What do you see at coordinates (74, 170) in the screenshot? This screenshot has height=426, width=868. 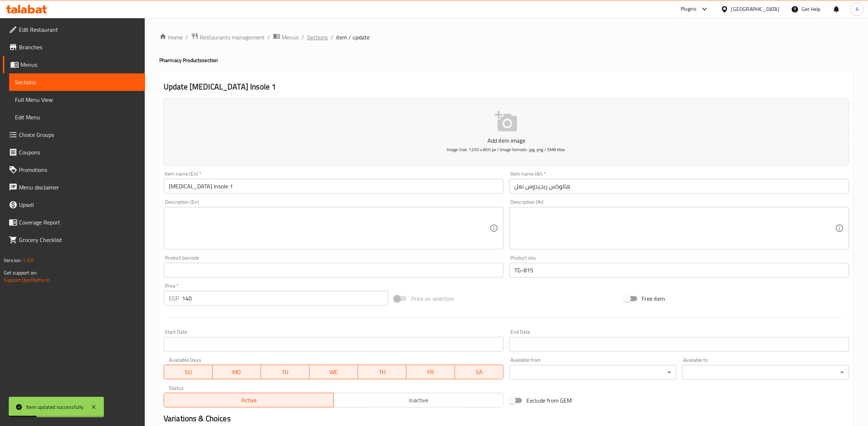 I see `a: Promotions` at bounding box center [74, 170].